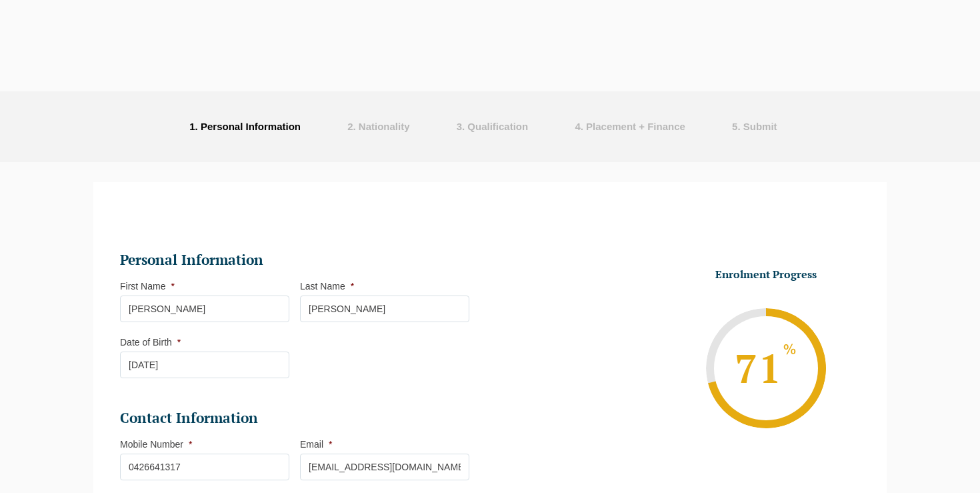  What do you see at coordinates (147, 286) in the screenshot?
I see `label: First Name` at bounding box center [147, 286].